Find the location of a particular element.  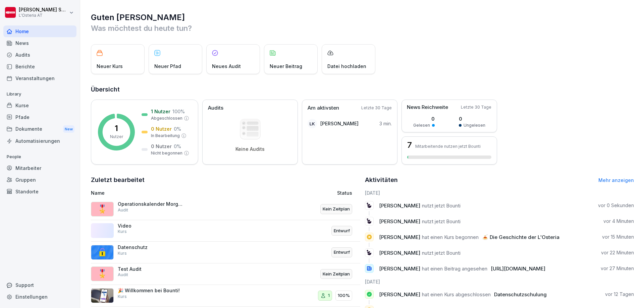

p: Neuer Pfad is located at coordinates (168, 66).